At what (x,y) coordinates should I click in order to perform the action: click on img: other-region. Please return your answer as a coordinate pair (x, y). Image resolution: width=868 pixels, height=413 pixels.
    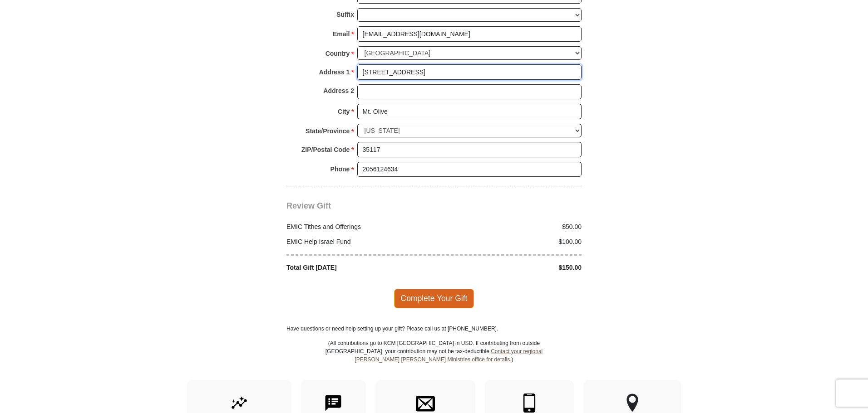
    Looking at the image, I should click on (632, 403).